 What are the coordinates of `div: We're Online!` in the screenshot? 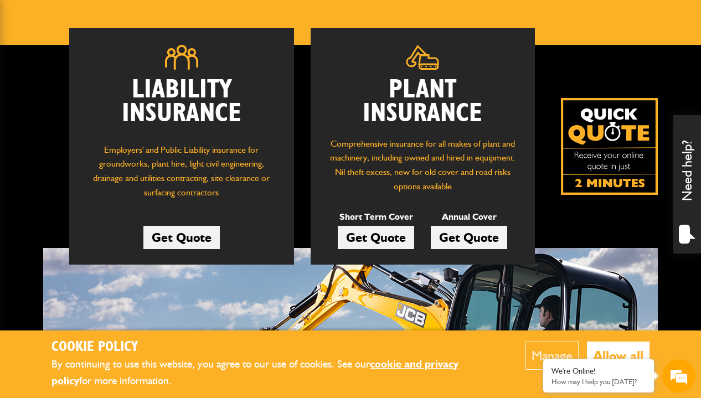 It's located at (599, 371).